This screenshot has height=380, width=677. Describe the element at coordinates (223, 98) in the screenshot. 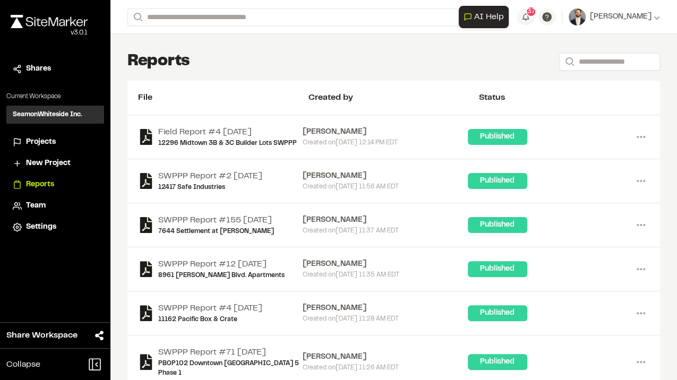

I see `div: File` at that location.